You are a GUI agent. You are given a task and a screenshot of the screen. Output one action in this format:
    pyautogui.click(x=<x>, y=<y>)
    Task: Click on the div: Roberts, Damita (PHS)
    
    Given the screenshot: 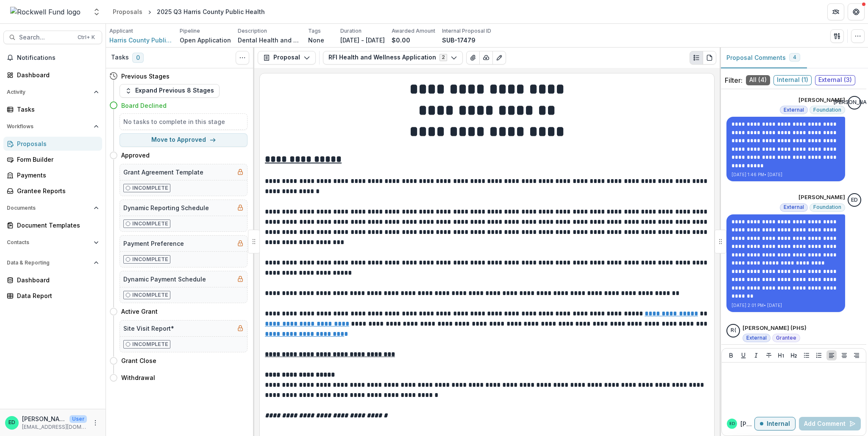 What is the action you would take?
    pyautogui.click(x=733, y=330)
    